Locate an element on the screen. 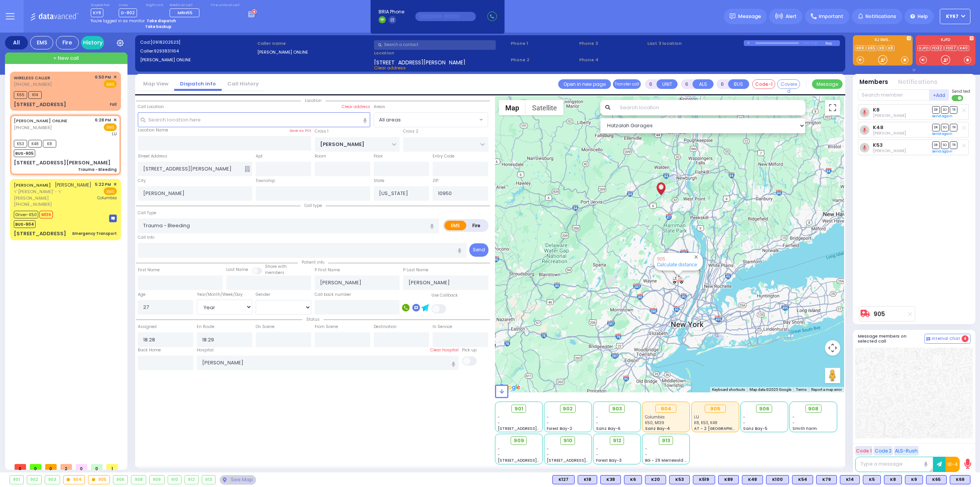 Image resolution: width=980 pixels, height=487 pixels. label: Hospital is located at coordinates (205, 350).